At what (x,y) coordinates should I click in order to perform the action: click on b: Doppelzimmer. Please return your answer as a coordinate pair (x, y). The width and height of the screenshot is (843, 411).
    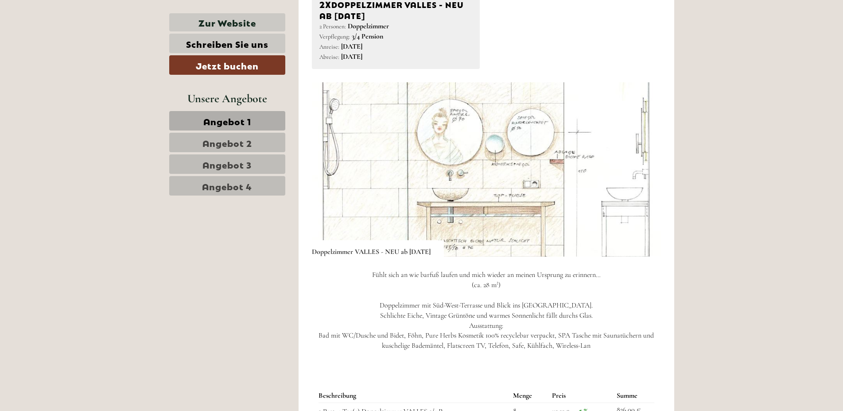
    Looking at the image, I should click on (368, 26).